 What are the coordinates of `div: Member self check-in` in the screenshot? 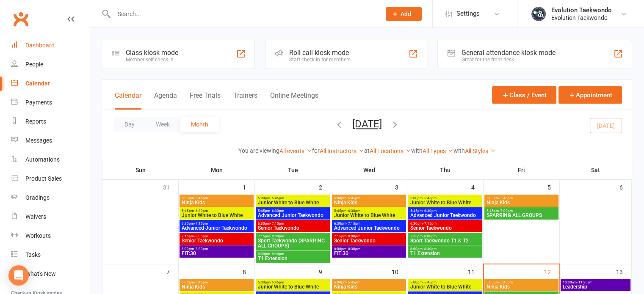 It's located at (152, 59).